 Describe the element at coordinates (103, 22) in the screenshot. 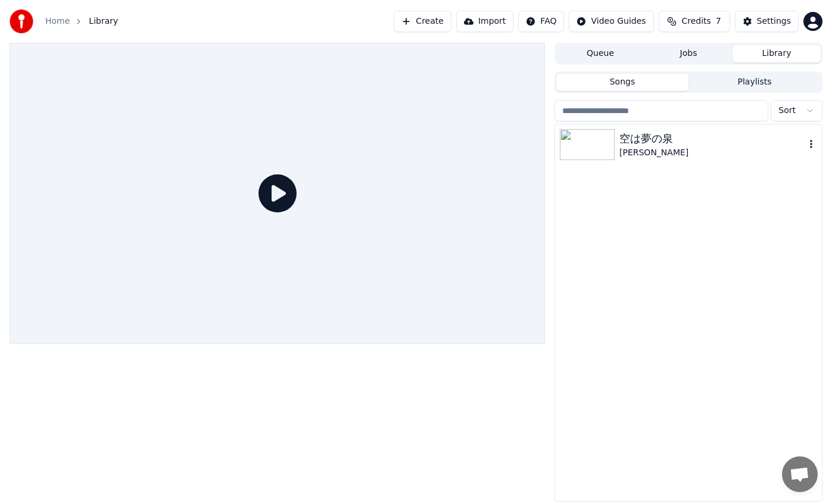

I see `span: Library` at that location.